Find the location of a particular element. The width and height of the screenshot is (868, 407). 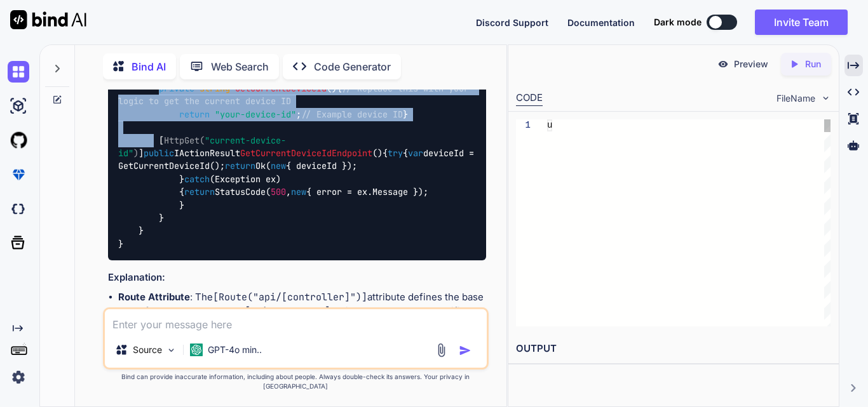

span: try is located at coordinates (395, 153).